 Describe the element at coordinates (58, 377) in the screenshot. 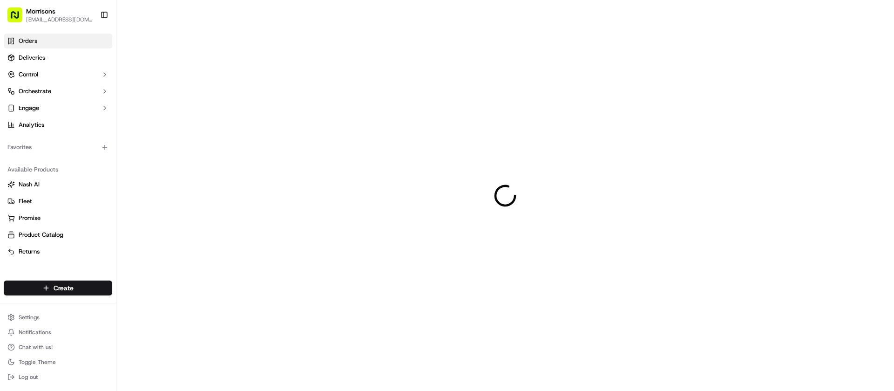

I see `button: Log out` at that location.